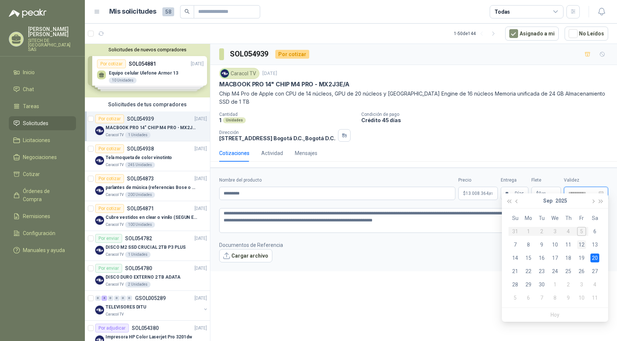 This screenshot has width=617, height=341. What do you see at coordinates (42, 106) in the screenshot?
I see `a: Tareas` at bounding box center [42, 106].